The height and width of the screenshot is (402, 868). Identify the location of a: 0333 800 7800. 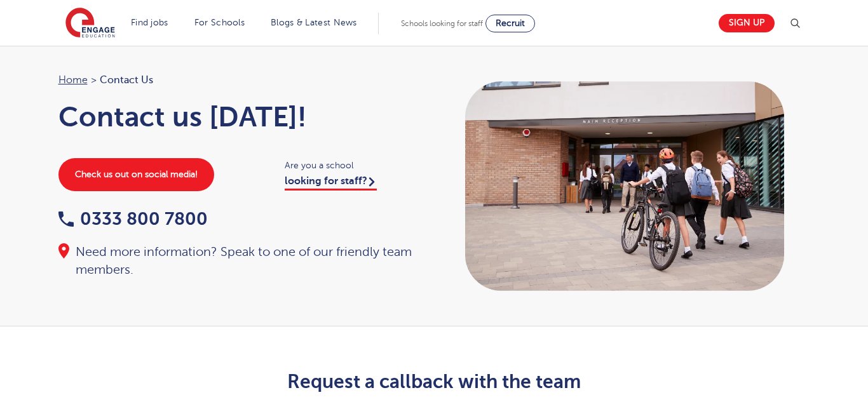
(133, 218).